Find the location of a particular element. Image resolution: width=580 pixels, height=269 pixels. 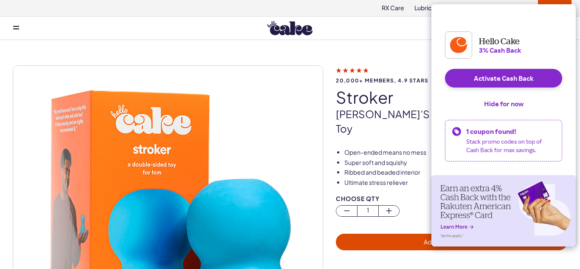

a: 20,000+ members, 4.9 stars is located at coordinates (451, 75).